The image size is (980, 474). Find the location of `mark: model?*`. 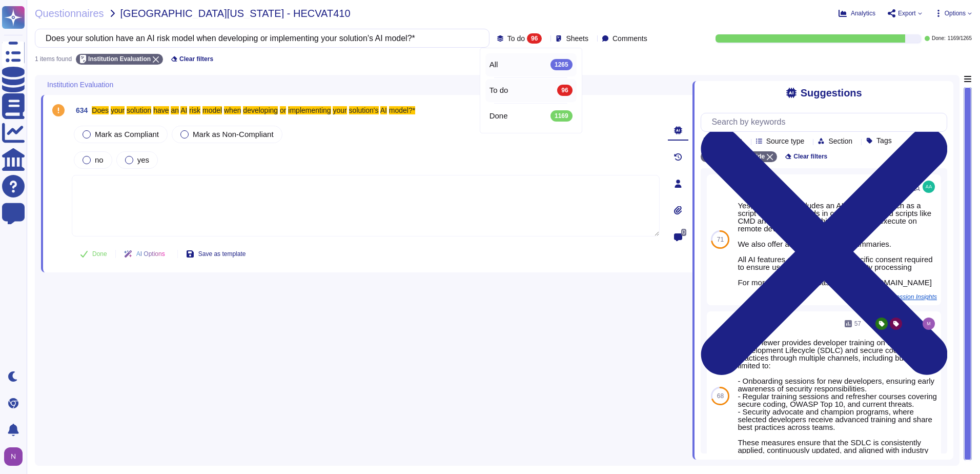

mark: model?* is located at coordinates (402, 110).